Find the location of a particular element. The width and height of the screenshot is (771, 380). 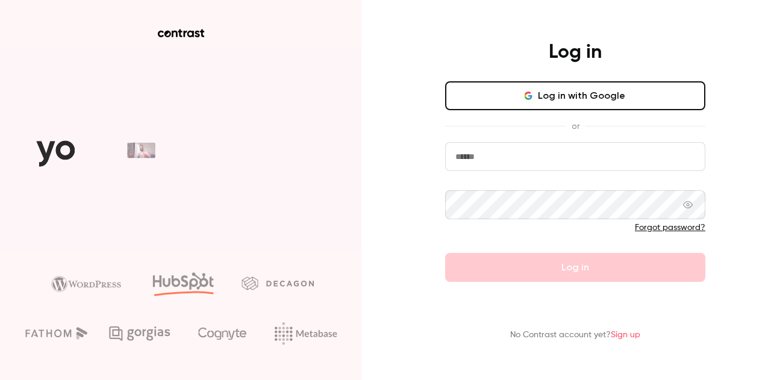

a: Sign up is located at coordinates (626, 335).